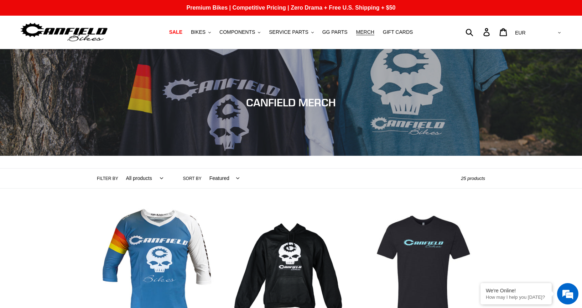 Image resolution: width=582 pixels, height=308 pixels. Describe the element at coordinates (108, 179) in the screenshot. I see `label: Filter by` at that location.